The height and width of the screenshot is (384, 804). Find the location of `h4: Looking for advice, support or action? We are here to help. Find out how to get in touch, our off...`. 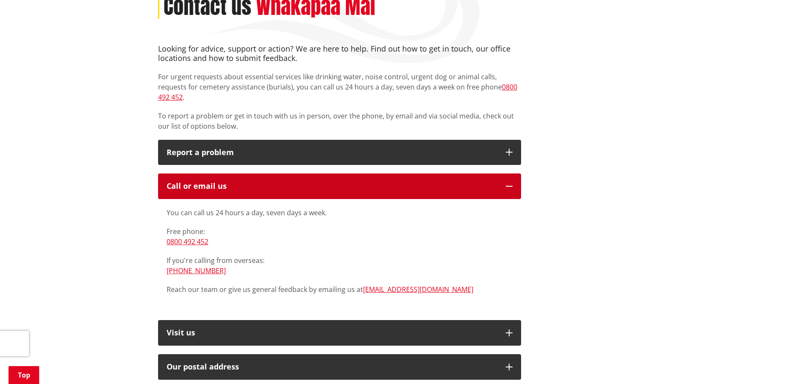

h4: Looking for advice, support or action? We are here to help. Find out how to get in touch, our off... is located at coordinates (339, 53).